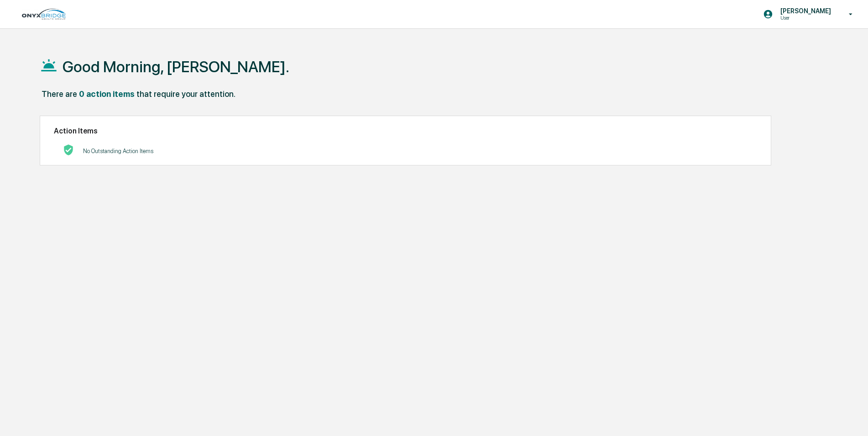 The height and width of the screenshot is (436, 868). Describe the element at coordinates (60, 93) in the screenshot. I see `div: There are` at that location.